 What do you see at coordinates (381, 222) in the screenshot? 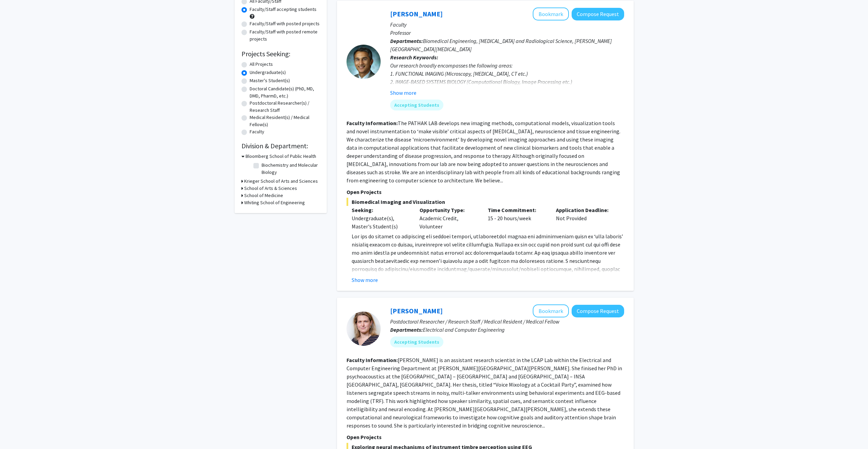
I see `div: Undergraduate(s), Master's Student(s)` at bounding box center [381, 222].